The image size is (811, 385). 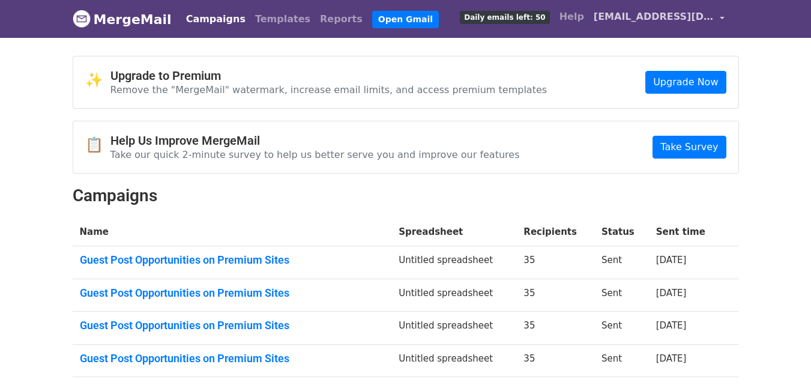 What do you see at coordinates (504, 17) in the screenshot?
I see `span: Daily emails left: 50` at bounding box center [504, 17].